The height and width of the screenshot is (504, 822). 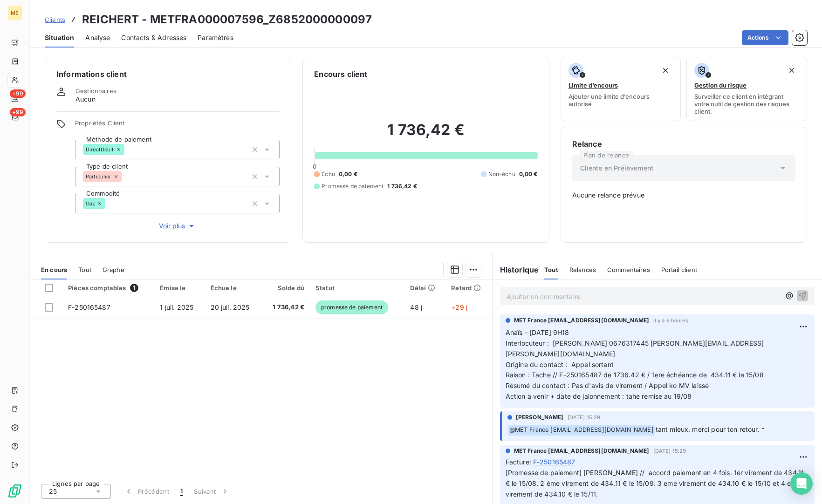 What do you see at coordinates (629, 270) in the screenshot?
I see `span: Commentaires` at bounding box center [629, 270].